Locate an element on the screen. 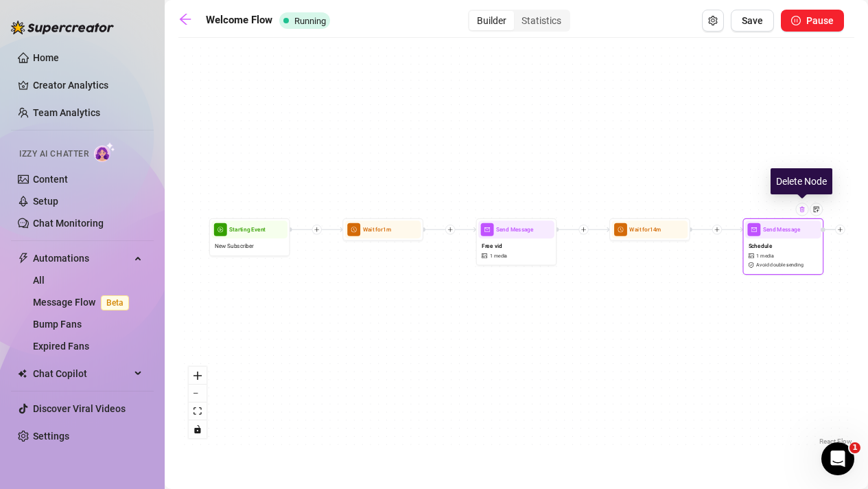 This screenshot has width=868, height=489. div: React Flow controls is located at coordinates (197, 403).